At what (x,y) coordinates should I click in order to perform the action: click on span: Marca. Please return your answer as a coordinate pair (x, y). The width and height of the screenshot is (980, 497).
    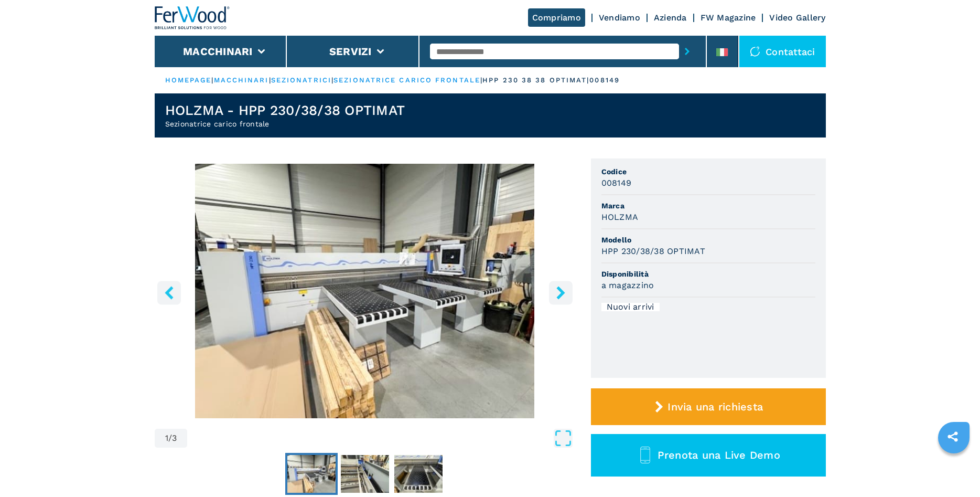
    Looking at the image, I should click on (708, 206).